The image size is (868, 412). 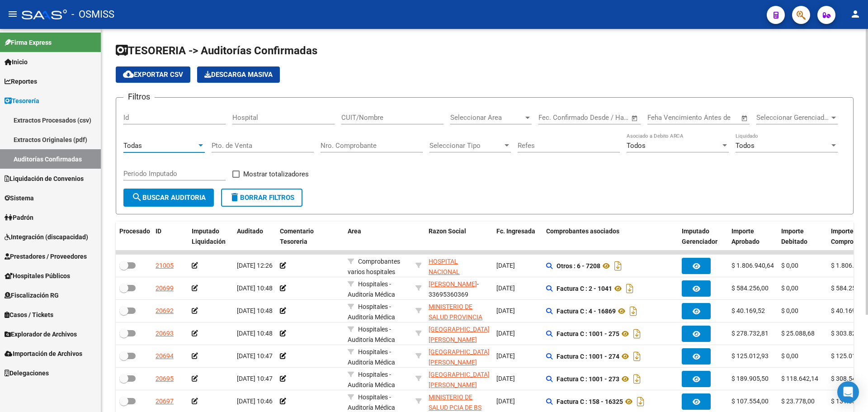 What do you see at coordinates (750, 401) in the screenshot?
I see `span: $ 107.554,00` at bounding box center [750, 401].